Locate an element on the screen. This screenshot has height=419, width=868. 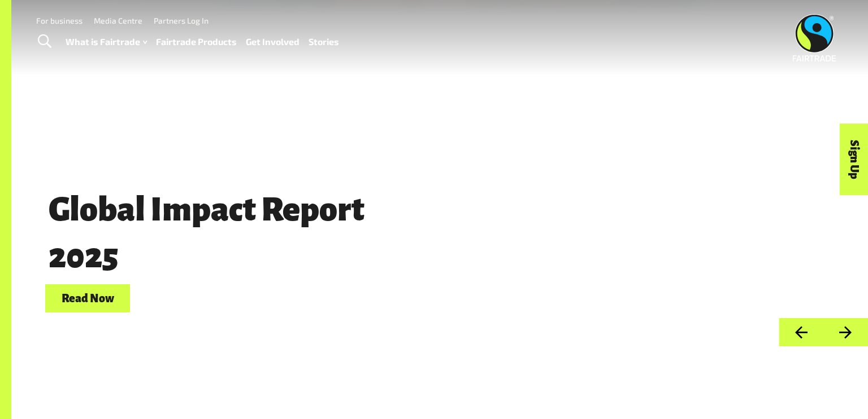
a: Media Centre is located at coordinates (118, 21).